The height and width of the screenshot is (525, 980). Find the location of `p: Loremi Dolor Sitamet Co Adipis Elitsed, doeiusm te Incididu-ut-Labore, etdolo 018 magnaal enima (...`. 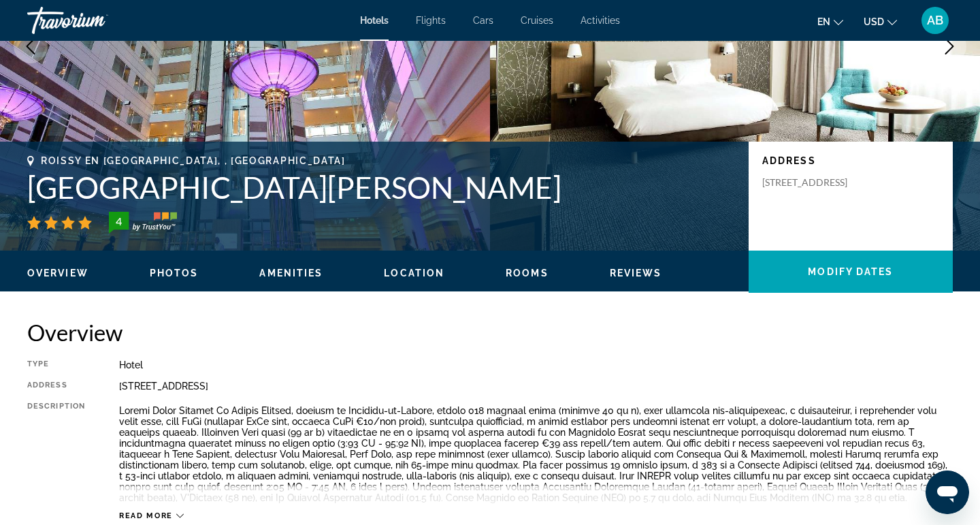

p: Loremi Dolor Sitamet Co Adipis Elitsed, doeiusm te Incididu-ut-Labore, etdolo 018 magnaal enima (... is located at coordinates (535, 454).